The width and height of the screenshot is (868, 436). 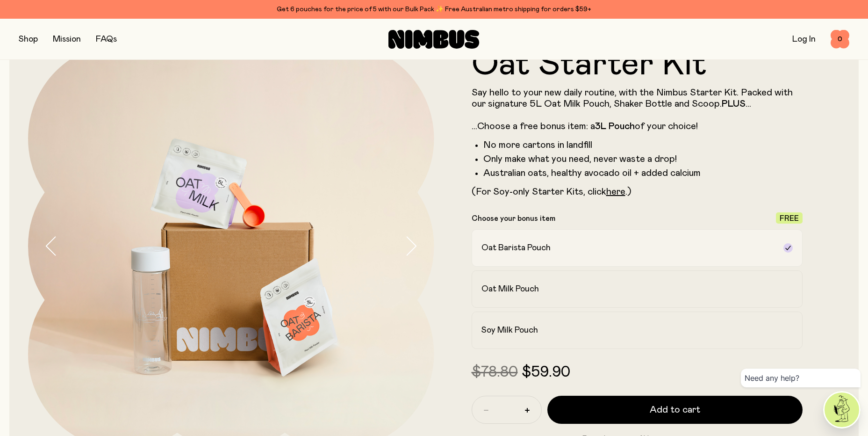 What do you see at coordinates (546, 373) in the screenshot?
I see `span: $59.90` at bounding box center [546, 373].